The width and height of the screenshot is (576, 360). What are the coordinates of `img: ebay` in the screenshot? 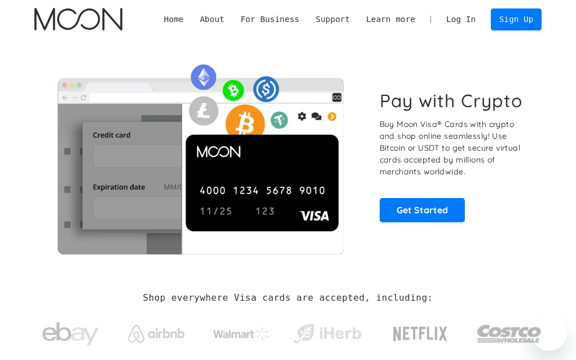 It's located at (70, 333).